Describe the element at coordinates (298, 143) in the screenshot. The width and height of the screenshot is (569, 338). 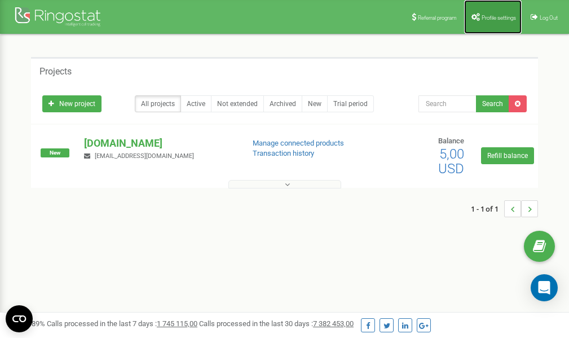
I see `a: Manage connected products` at that location.